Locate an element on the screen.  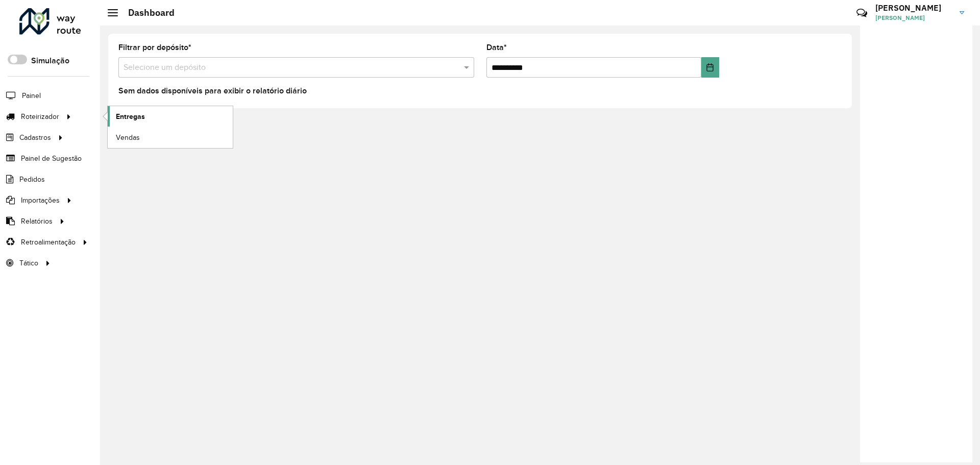
span: Entregas is located at coordinates (130, 116).